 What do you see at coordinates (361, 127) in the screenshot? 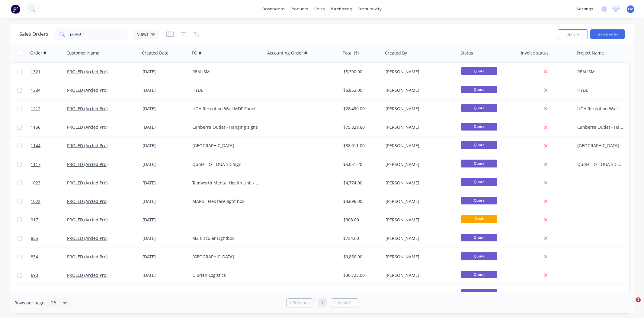
I see `div: $75,829.60` at bounding box center [361, 127].